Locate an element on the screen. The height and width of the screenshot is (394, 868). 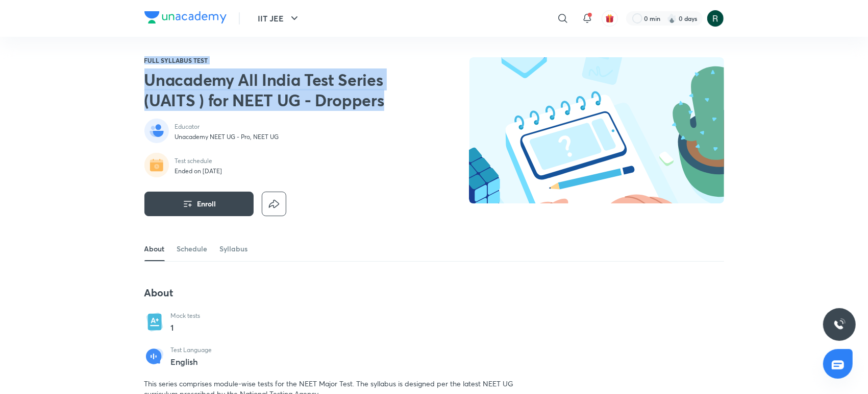
img: streak is located at coordinates (672, 19).